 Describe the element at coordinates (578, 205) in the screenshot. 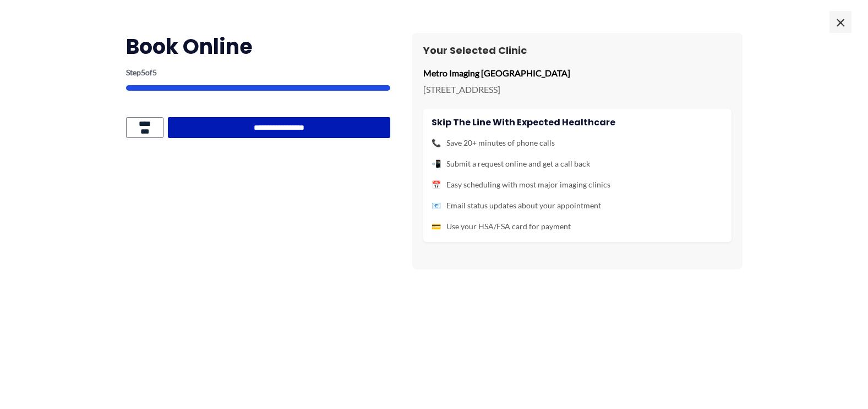

I see `li: Email status updates about your appointment` at that location.